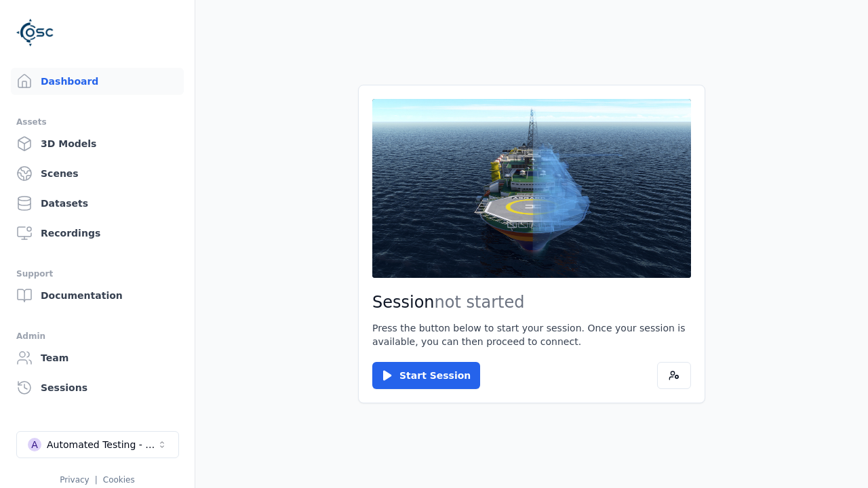  What do you see at coordinates (97, 233) in the screenshot?
I see `a: Recordings` at bounding box center [97, 233].